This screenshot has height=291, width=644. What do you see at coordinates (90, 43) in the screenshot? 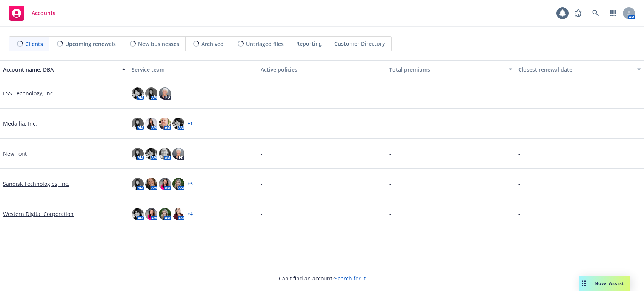
I see `span: Upcoming renewals` at bounding box center [90, 43].